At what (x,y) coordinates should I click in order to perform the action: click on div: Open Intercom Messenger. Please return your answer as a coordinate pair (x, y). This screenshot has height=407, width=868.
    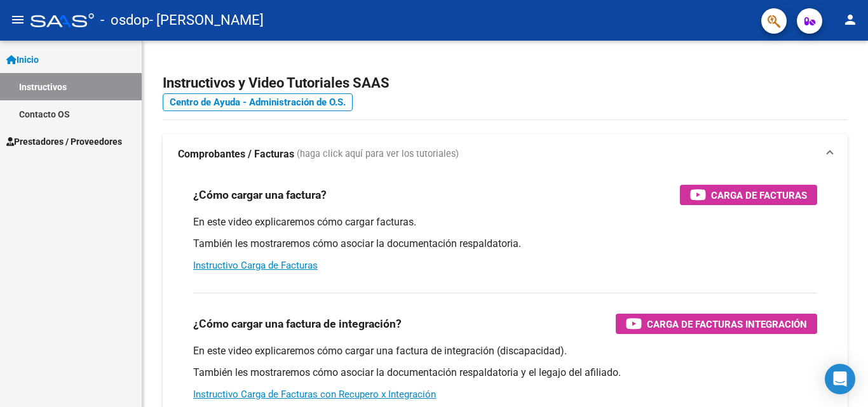
    Looking at the image, I should click on (840, 379).